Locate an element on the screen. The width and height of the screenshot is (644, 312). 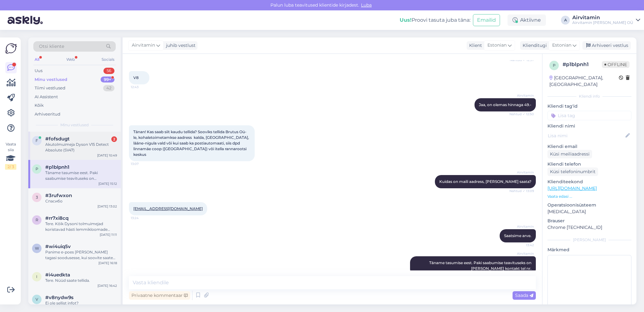
div: Kliendi info is located at coordinates (589, 96).